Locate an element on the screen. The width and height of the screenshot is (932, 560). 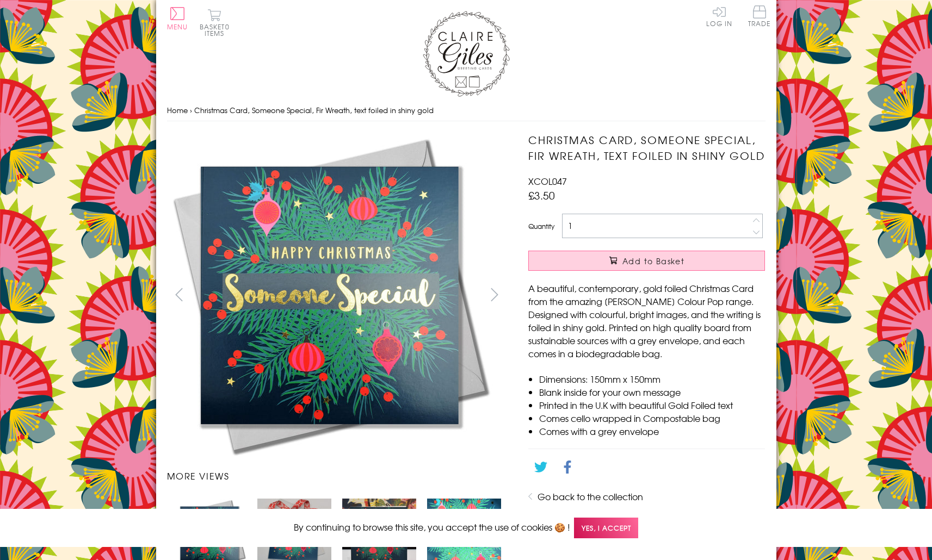
label: Quantity is located at coordinates (542, 226).